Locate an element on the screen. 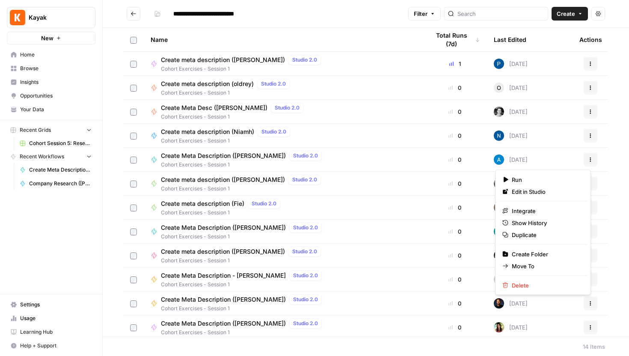  a: Create meta description (Niamh)Studio 2.0Cohort Exercises - Session 1 is located at coordinates (283, 136).